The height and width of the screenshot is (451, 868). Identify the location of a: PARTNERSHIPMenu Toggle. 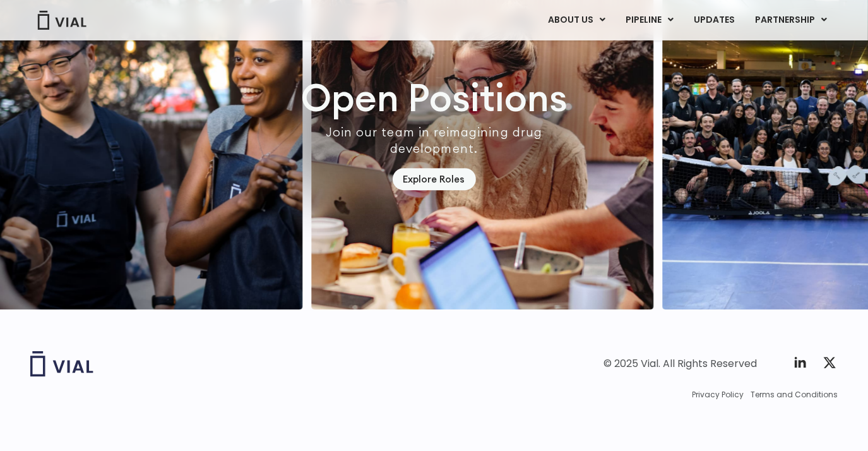
(791, 20).